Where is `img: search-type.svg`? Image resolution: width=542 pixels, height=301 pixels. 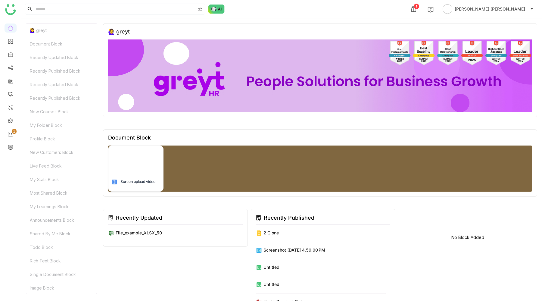
img: search-type.svg is located at coordinates (200, 9).